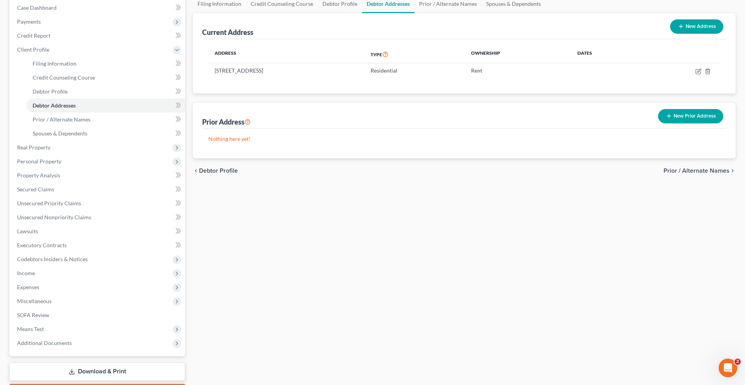 Image resolution: width=745 pixels, height=385 pixels. I want to click on i: chevron_right, so click(733, 171).